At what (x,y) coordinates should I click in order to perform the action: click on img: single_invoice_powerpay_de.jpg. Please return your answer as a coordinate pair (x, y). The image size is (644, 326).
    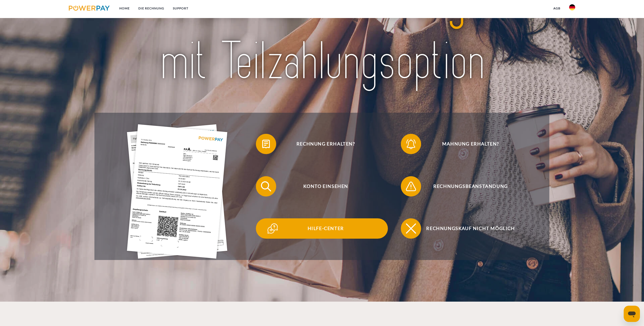
    Looking at the image, I should click on (177, 191).